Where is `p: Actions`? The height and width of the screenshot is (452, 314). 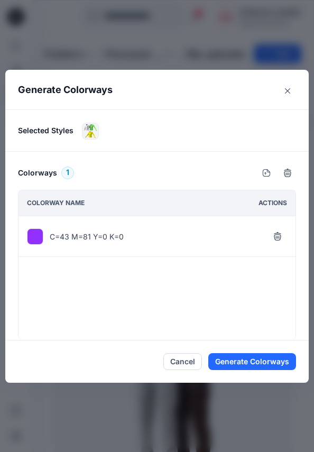
p: Actions is located at coordinates (273, 203).